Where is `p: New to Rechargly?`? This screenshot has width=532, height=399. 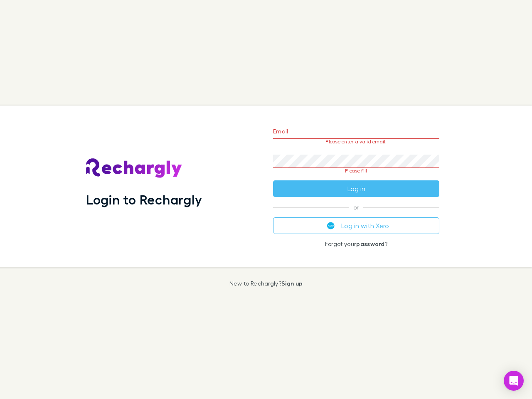 p: New to Rechargly? is located at coordinates (266, 284).